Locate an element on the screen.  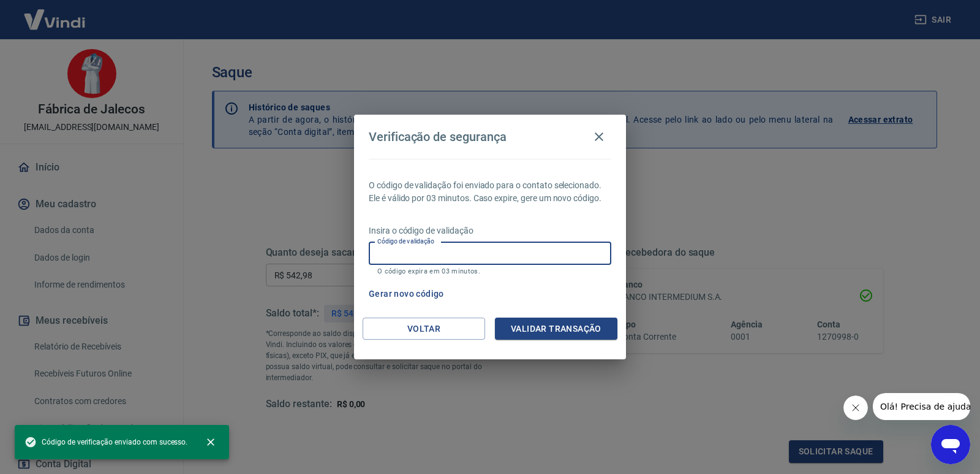
label: Código de validação is located at coordinates (405, 241).